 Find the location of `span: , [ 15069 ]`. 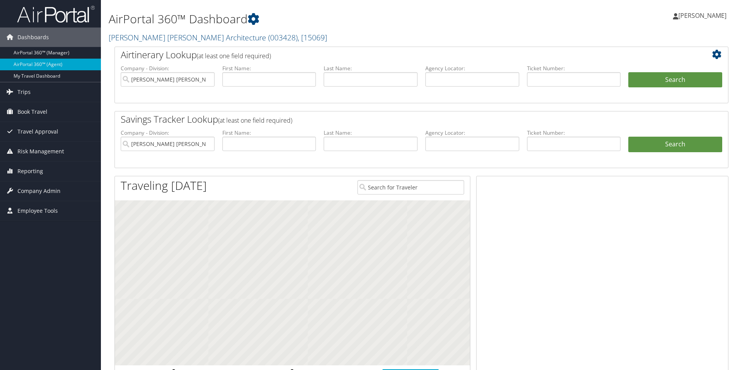

span: , [ 15069 ] is located at coordinates (312, 37).